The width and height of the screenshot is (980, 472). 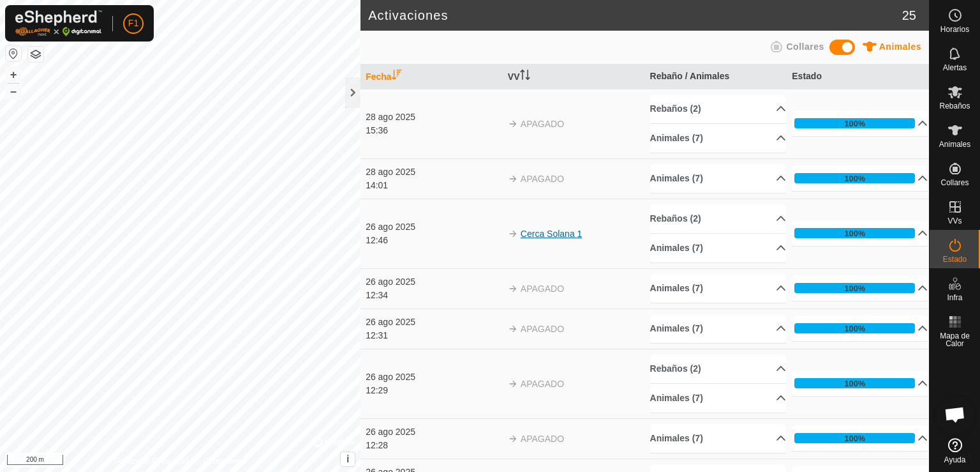 What do you see at coordinates (433, 295) in the screenshot?
I see `div: 12:34` at bounding box center [433, 295].